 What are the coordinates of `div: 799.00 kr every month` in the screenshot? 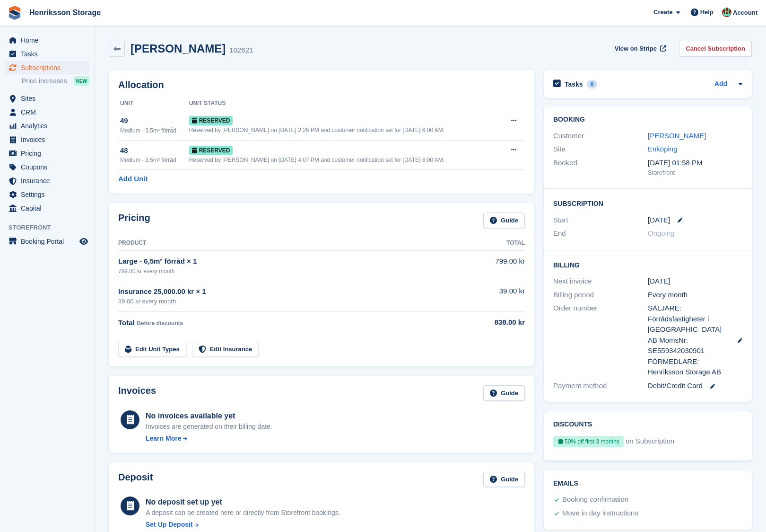 It's located at (285, 271).